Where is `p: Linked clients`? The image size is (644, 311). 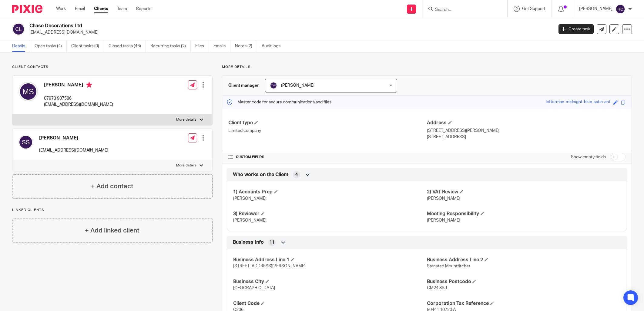
p: Linked clients is located at coordinates (112, 210).